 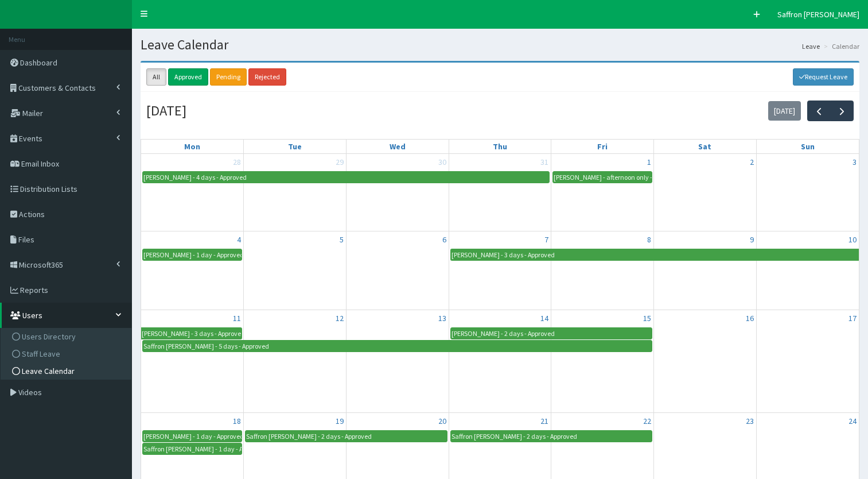 I want to click on a: August 23, 2025, so click(x=750, y=421).